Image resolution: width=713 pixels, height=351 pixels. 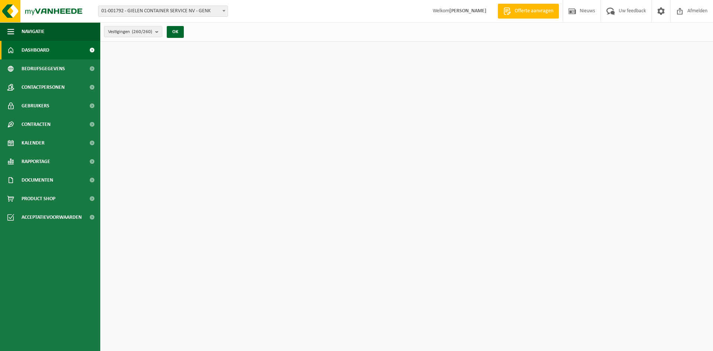 What do you see at coordinates (52, 217) in the screenshot?
I see `span: Acceptatievoorwaarden` at bounding box center [52, 217].